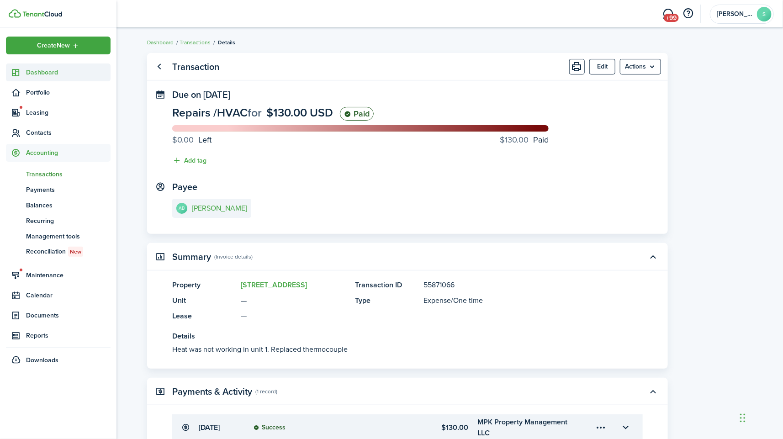 This screenshot has height=439, width=783. What do you see at coordinates (468, 300) in the screenshot?
I see `span: One time` at bounding box center [468, 300].